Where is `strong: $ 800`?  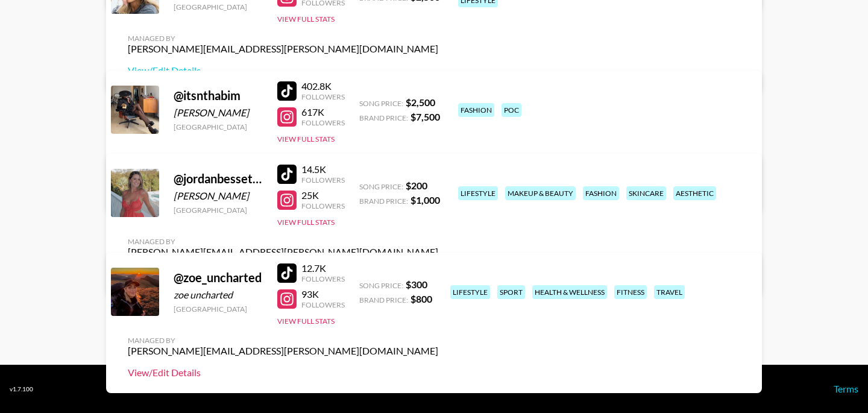 strong: $ 800 is located at coordinates (421, 299).